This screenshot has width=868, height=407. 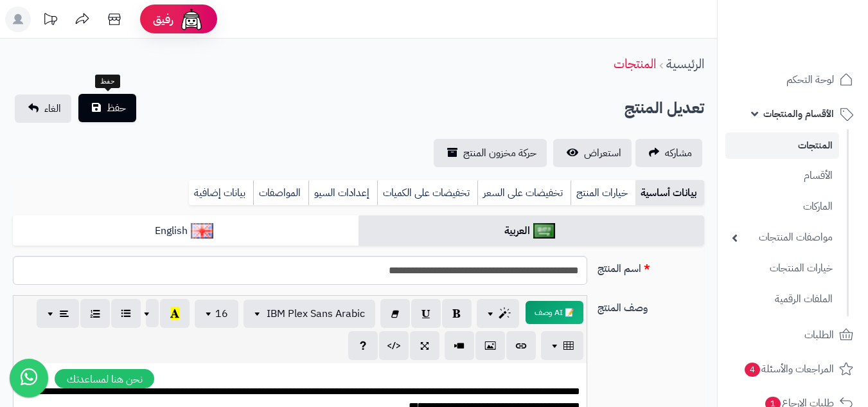 What do you see at coordinates (782, 175) in the screenshot?
I see `a: الأقسام` at bounding box center [782, 175].